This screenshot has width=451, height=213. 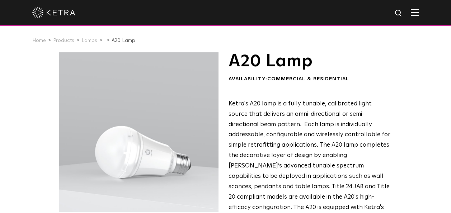 What do you see at coordinates (54, 13) in the screenshot?
I see `img: ketra-logo-2019-white` at bounding box center [54, 13].